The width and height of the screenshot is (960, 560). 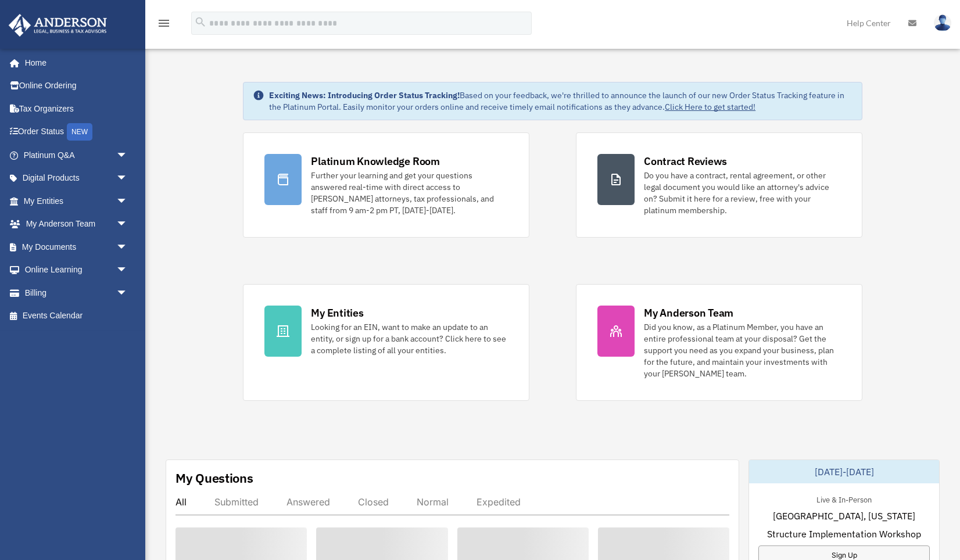 What do you see at coordinates (76, 316) in the screenshot?
I see `a: Events Calendar` at bounding box center [76, 316].